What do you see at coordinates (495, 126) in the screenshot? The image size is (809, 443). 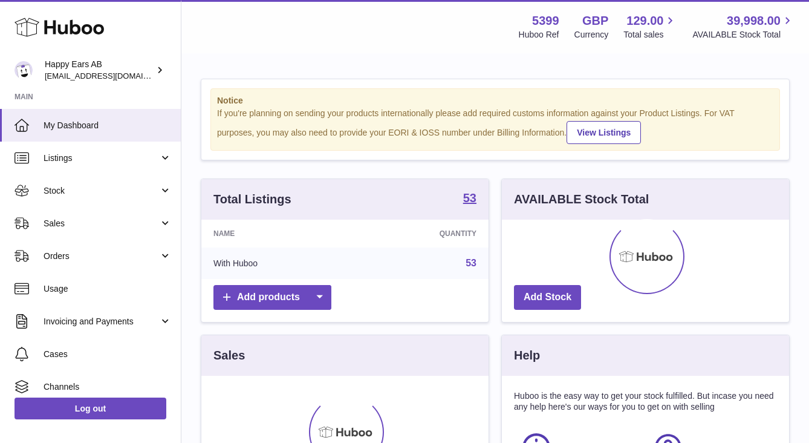 I see `div: If you're planning on sending your products internationally please add required customs informati...` at bounding box center [495, 126].